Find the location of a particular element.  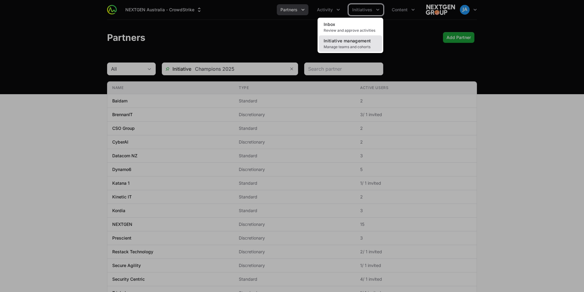

span: Review and approve activities is located at coordinates (351, 30).